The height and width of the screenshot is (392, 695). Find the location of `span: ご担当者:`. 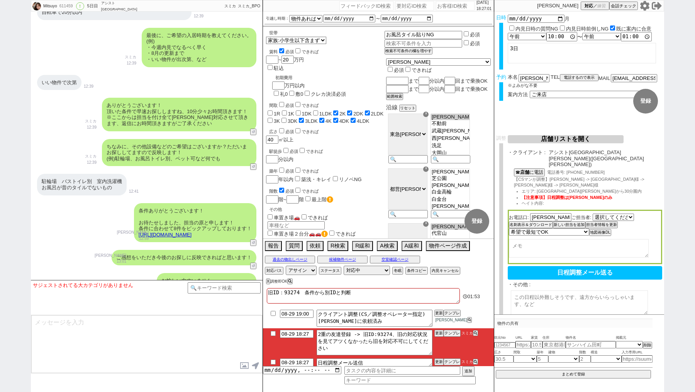

span: ご担当者: is located at coordinates (581, 217).